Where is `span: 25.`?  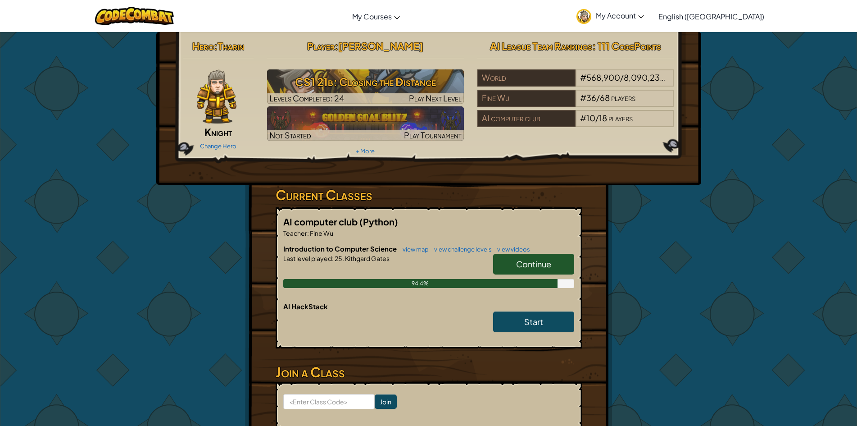
span: 25. is located at coordinates (339, 258).